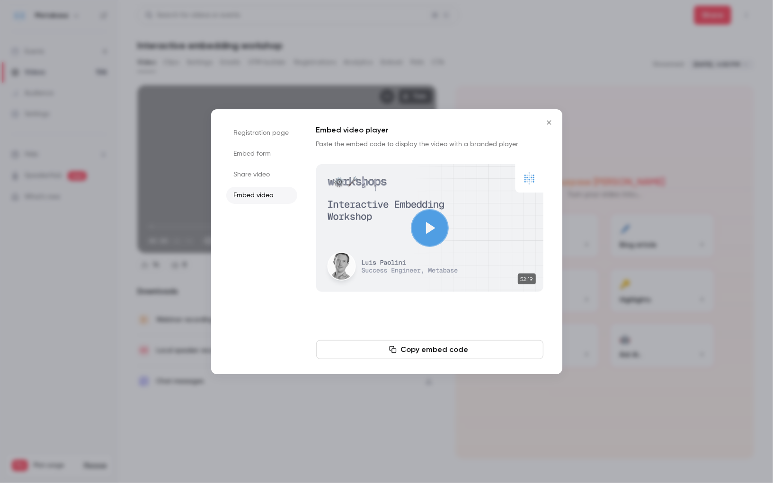  I want to click on button: Play video, so click(430, 228).